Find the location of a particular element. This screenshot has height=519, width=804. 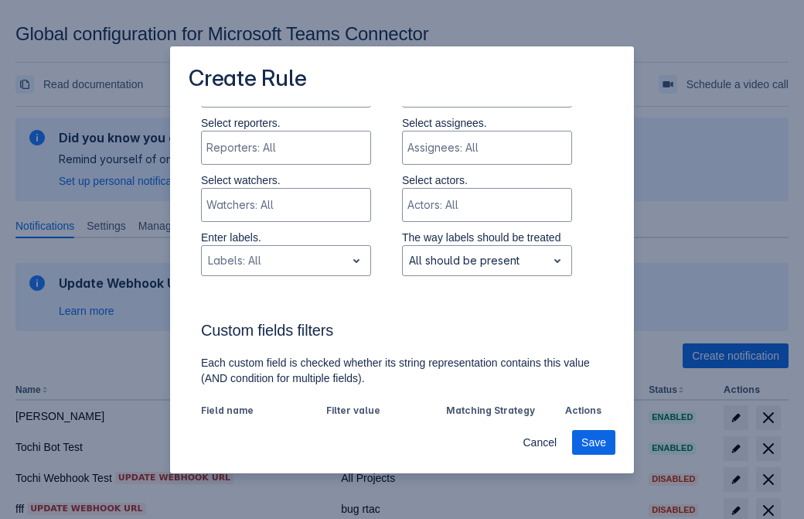

th: Field name is located at coordinates (261, 411).